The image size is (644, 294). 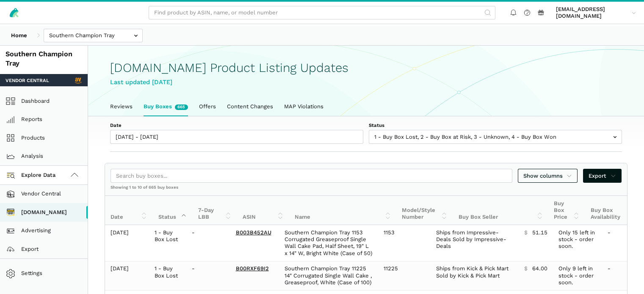 I want to click on a: Offers, so click(x=207, y=106).